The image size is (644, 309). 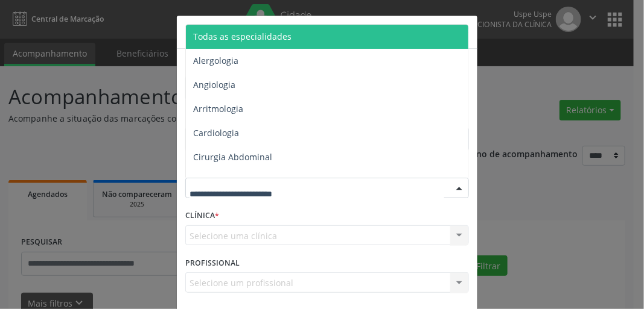 I want to click on button: Close, so click(x=465, y=30).